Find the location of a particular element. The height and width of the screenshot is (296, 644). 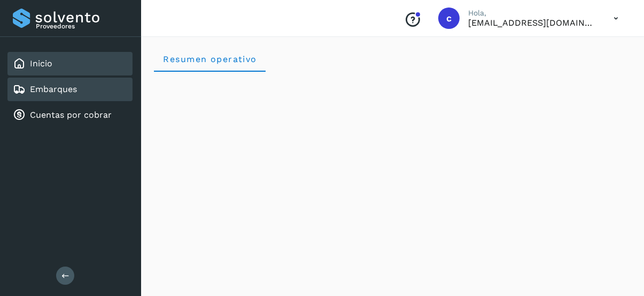

div: Embarques is located at coordinates (70, 90).